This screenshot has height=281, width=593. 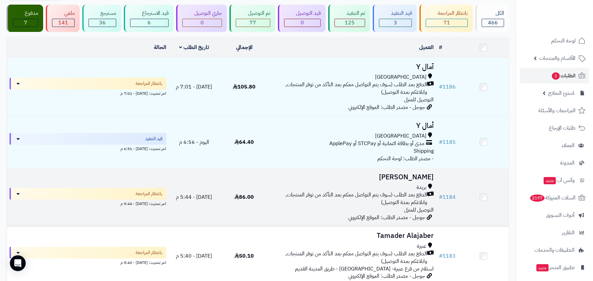 I want to click on a: طلبات الإرجاع, so click(x=554, y=128).